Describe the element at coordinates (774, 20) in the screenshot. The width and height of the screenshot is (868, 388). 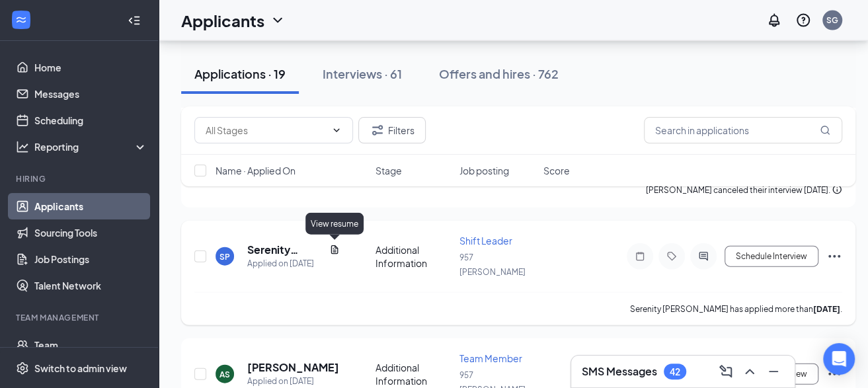
I see `svg: Notifications` at that location.